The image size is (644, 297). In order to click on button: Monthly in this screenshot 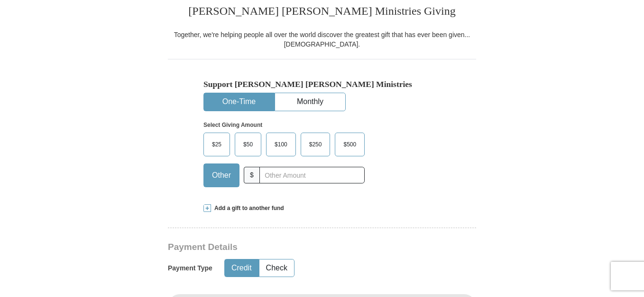, I will do `click(310, 102)`.